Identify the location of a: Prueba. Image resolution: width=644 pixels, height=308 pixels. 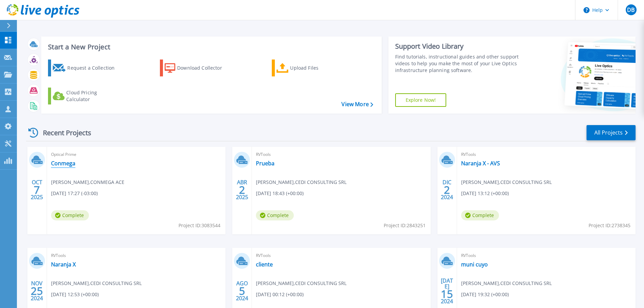
(265, 163).